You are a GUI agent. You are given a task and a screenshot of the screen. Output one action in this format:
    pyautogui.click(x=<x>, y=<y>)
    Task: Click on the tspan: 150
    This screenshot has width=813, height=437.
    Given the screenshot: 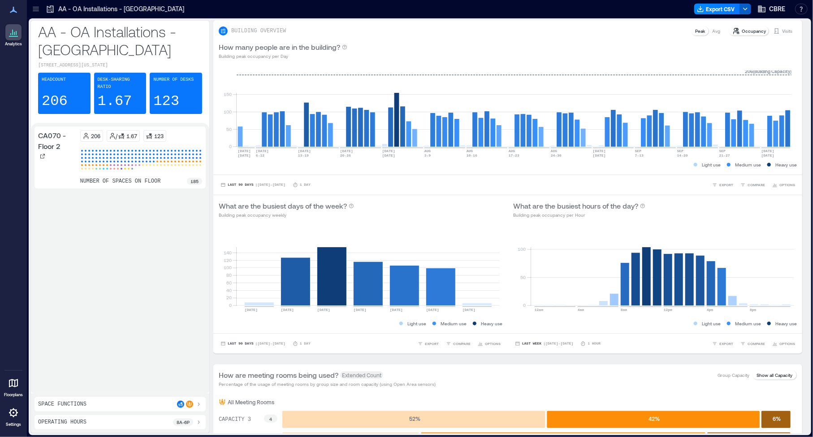 What is the action you would take?
    pyautogui.click(x=228, y=94)
    